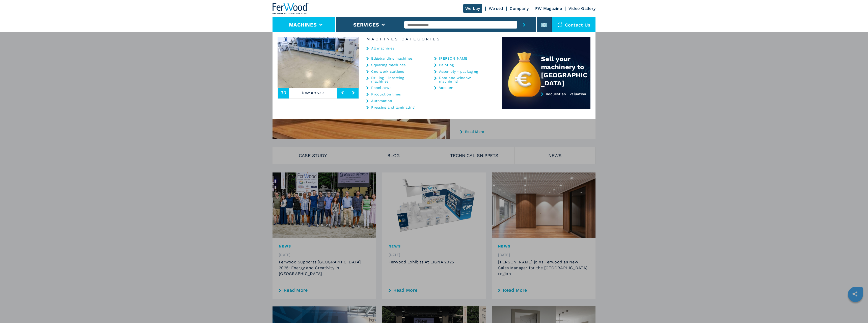 Image resolution: width=868 pixels, height=323 pixels. I want to click on a: All machines, so click(383, 48).